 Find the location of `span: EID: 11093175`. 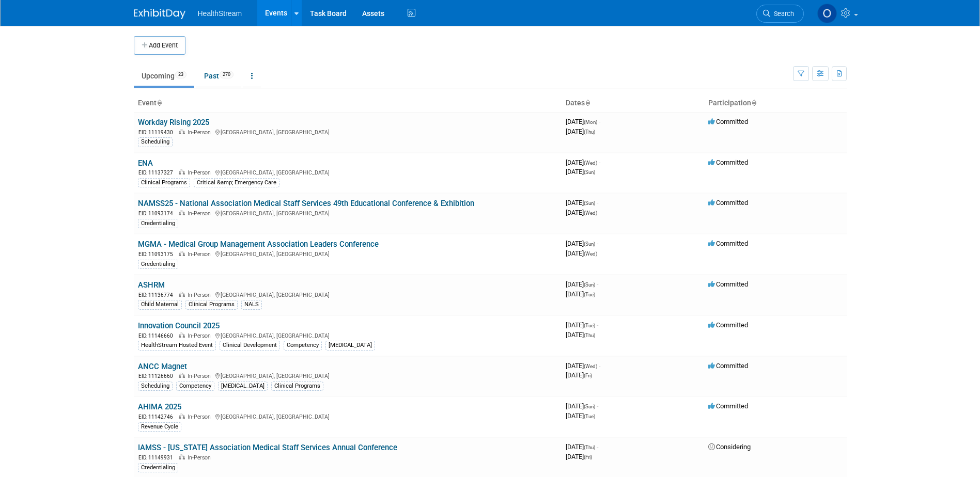

span: EID: 11093175 is located at coordinates (157, 254).